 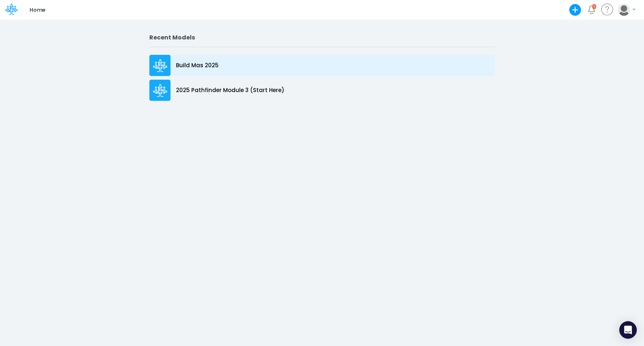 What do you see at coordinates (37, 10) in the screenshot?
I see `p: Home` at bounding box center [37, 10].